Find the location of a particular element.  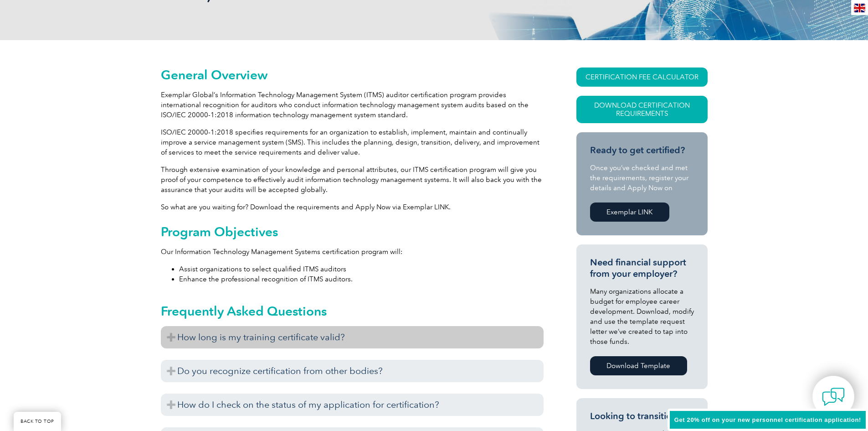

p: Our Information Technology Management Systems certification program will: is located at coordinates (352, 251).